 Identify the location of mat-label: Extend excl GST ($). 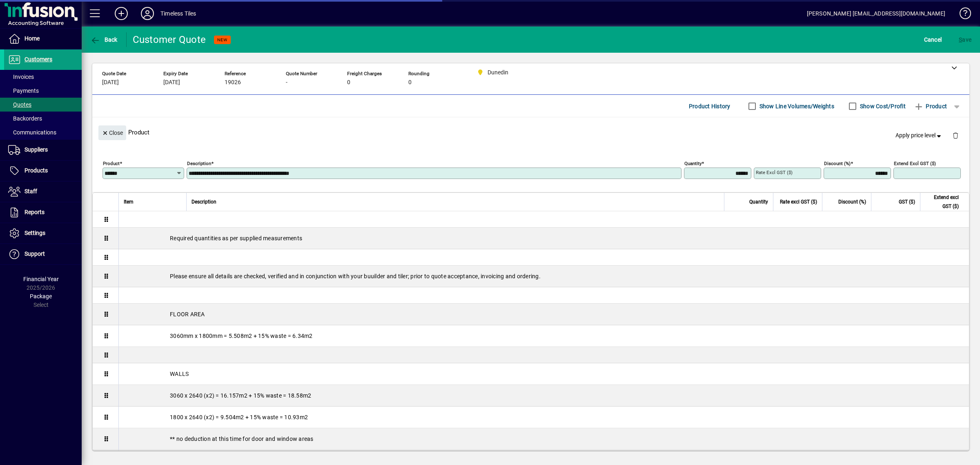
(915, 164).